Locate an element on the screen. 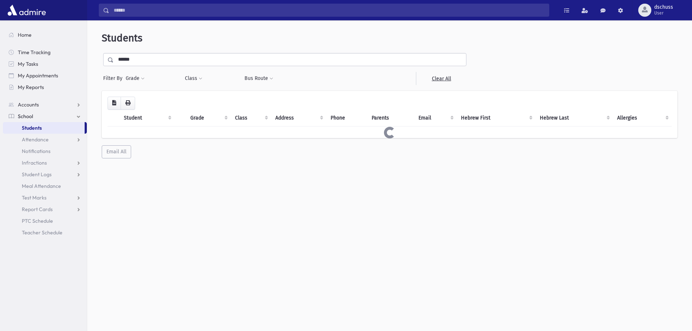 The height and width of the screenshot is (331, 692). span: My Appointments is located at coordinates (38, 76).